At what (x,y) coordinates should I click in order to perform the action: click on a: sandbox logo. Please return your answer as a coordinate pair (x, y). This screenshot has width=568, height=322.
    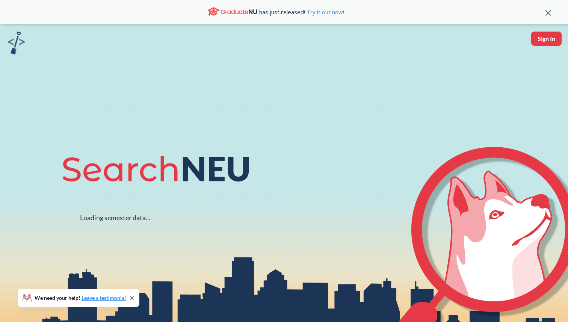
    Looking at the image, I should click on (16, 44).